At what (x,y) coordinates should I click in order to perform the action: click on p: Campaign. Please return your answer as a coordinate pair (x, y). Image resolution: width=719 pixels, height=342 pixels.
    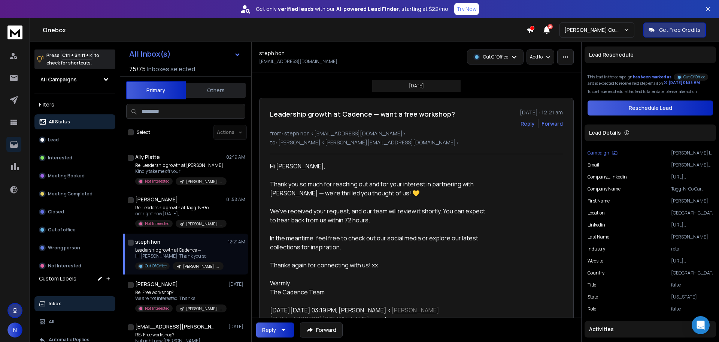
    Looking at the image, I should click on (598, 153).